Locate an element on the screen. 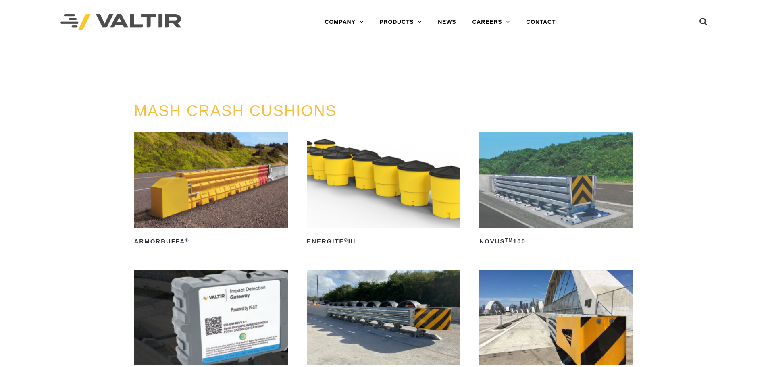  h2: NOVUS 100 is located at coordinates (556, 241).